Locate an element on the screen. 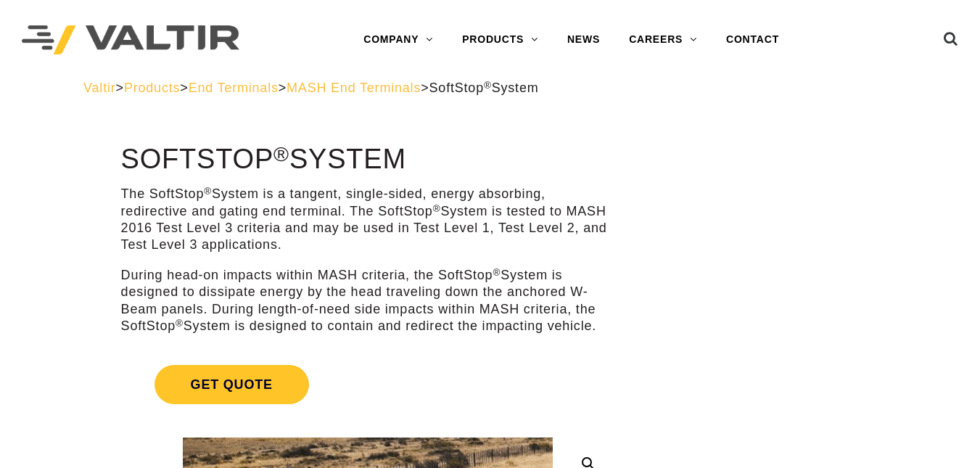 This screenshot has width=980, height=468. p: During head-on impacts within MASH criteria, the SoftStop System is designed to dissipate energy ... is located at coordinates (368, 301).